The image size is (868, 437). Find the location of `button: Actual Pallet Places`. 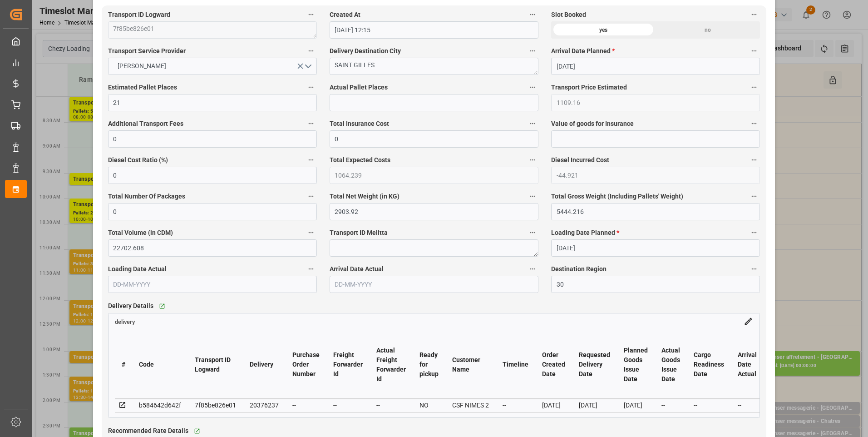

button: Actual Pallet Places is located at coordinates (532, 87).